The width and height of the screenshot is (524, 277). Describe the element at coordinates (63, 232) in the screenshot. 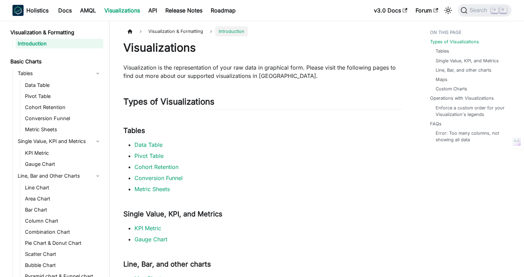

I see `a: Combination Chart` at that location.